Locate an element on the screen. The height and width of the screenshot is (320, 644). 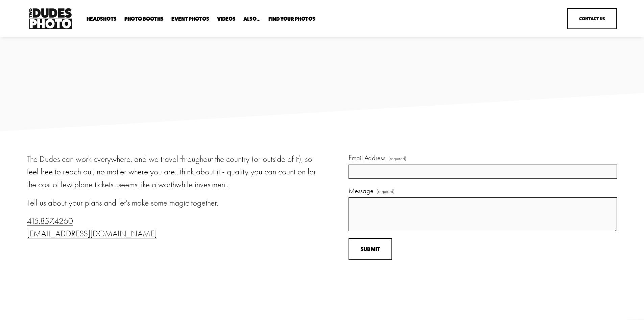
p: Tell us about your plans and let's make some magic together. is located at coordinates (173, 203).